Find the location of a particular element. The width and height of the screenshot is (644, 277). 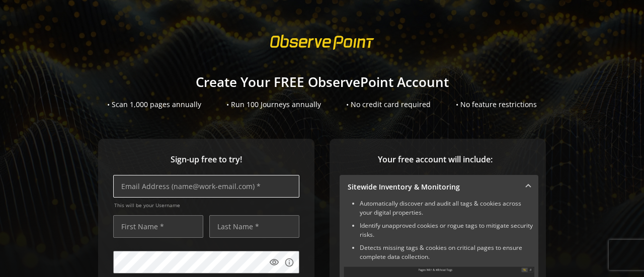

mat-panel-title: Sitewide Inventory & Monitoring is located at coordinates (432, 187).